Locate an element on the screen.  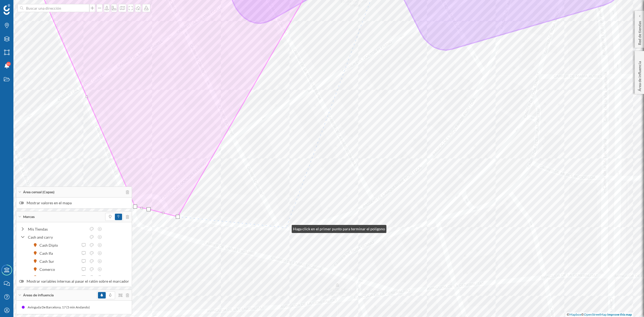
div: Cash Ifa is located at coordinates (48, 253).